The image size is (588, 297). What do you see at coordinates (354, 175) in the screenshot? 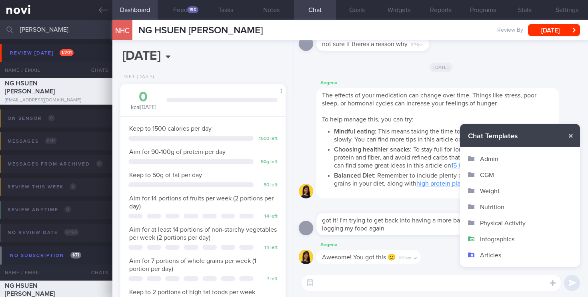
I see `strong: Balanced Diet` at bounding box center [354, 175].